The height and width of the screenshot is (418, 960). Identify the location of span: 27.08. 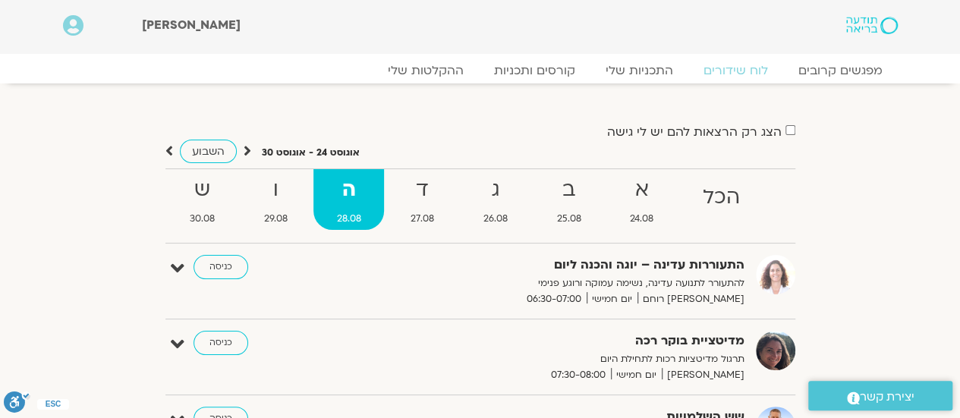
(422, 219).